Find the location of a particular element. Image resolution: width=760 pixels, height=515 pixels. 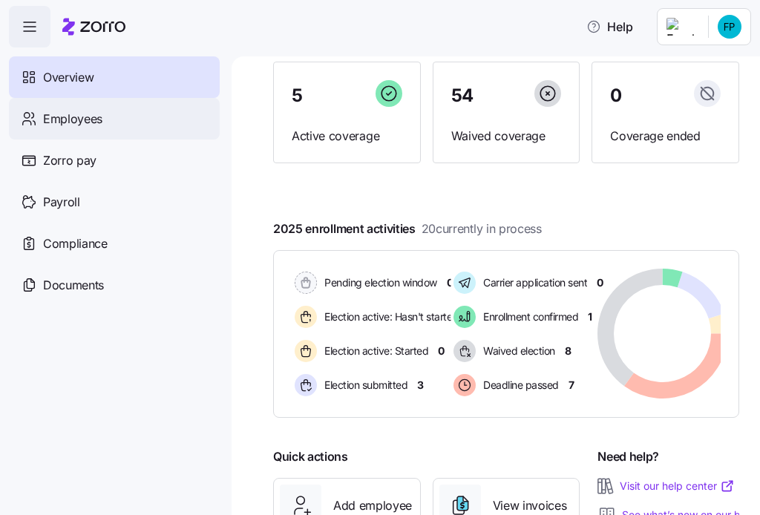

span: Enrollment confirmed is located at coordinates (529, 317).